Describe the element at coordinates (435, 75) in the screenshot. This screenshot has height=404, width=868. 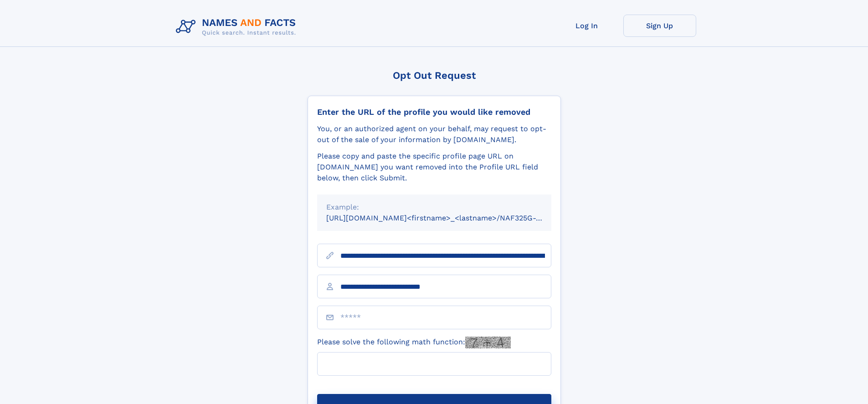
I see `div: Opt Out Request` at that location.